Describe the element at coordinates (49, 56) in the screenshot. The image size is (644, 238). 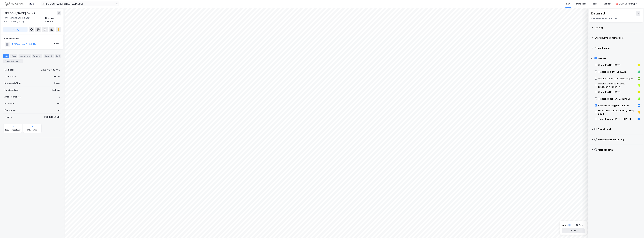
I see `div: Bygg` at that location.